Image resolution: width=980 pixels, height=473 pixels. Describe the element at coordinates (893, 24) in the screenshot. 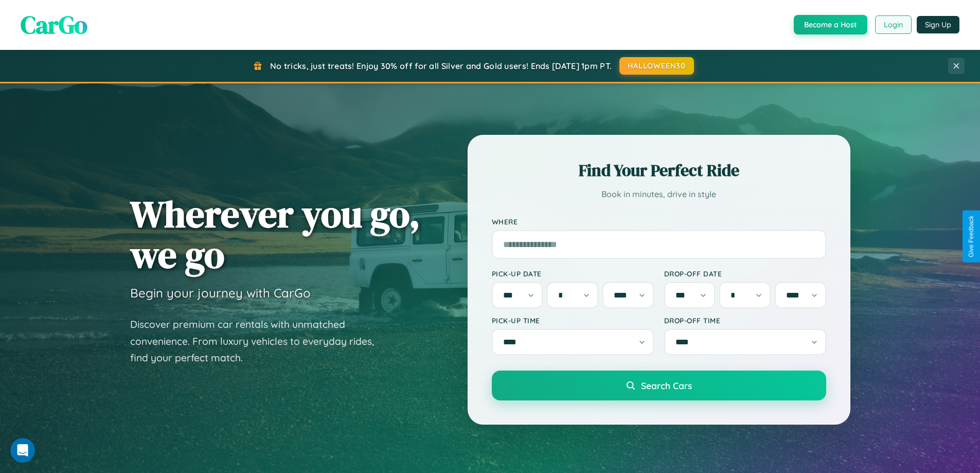

I see `button: Login` at that location.